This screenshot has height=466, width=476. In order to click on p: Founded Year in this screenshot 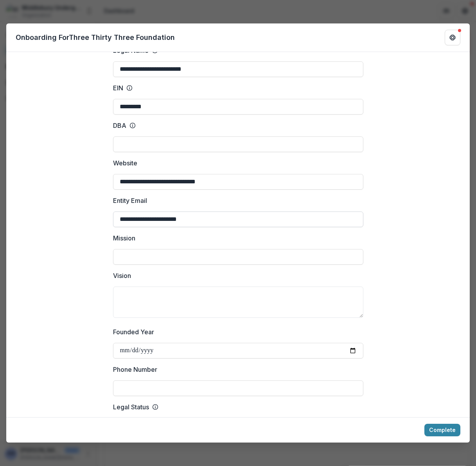, I will do `click(133, 332)`.